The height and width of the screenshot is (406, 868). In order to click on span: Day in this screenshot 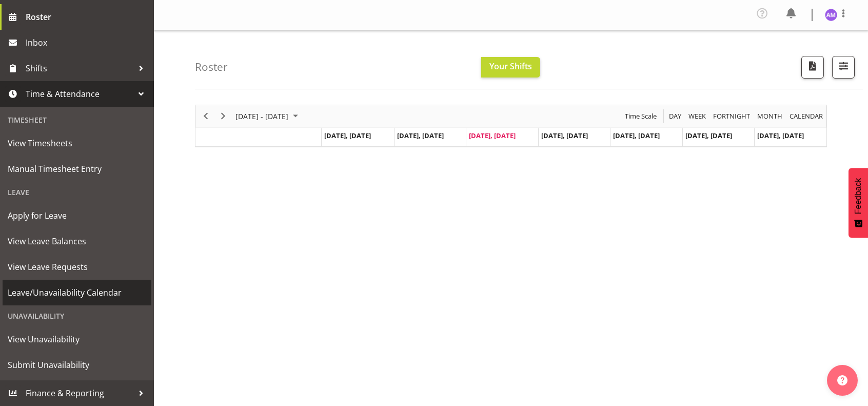, I will do `click(675, 116)`.